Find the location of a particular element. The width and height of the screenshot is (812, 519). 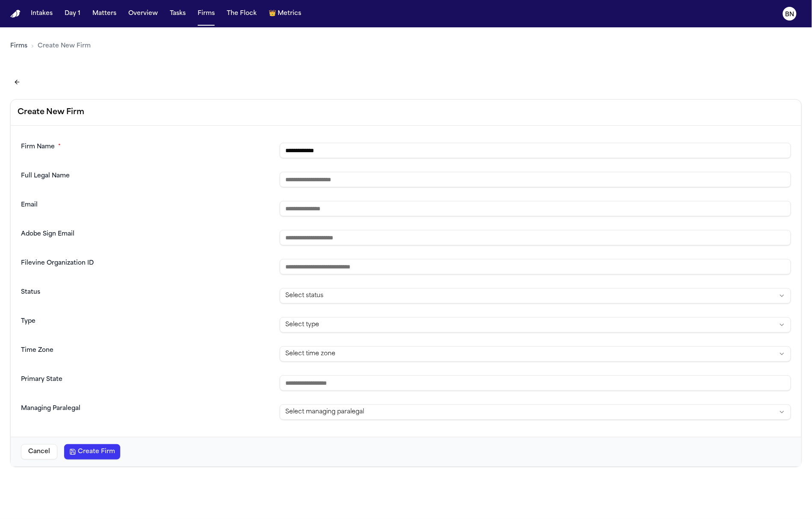

a: Intakes is located at coordinates (42, 14).